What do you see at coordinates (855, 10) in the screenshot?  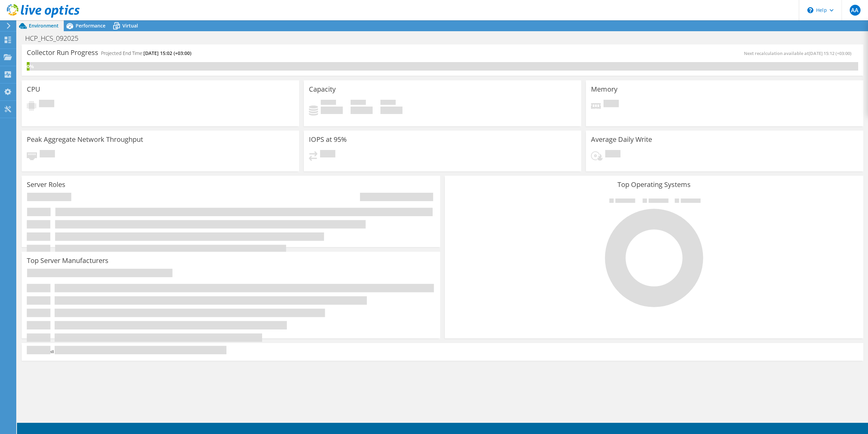 I see `span: AA` at bounding box center [855, 10].